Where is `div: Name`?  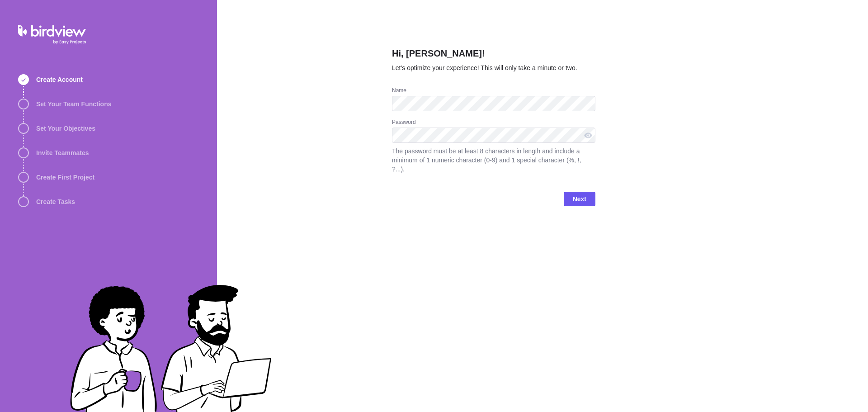
div: Name is located at coordinates (494, 91).